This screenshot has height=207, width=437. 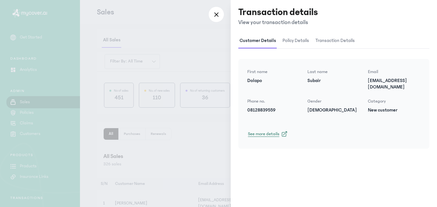 I want to click on p: Last name, so click(x=334, y=72).